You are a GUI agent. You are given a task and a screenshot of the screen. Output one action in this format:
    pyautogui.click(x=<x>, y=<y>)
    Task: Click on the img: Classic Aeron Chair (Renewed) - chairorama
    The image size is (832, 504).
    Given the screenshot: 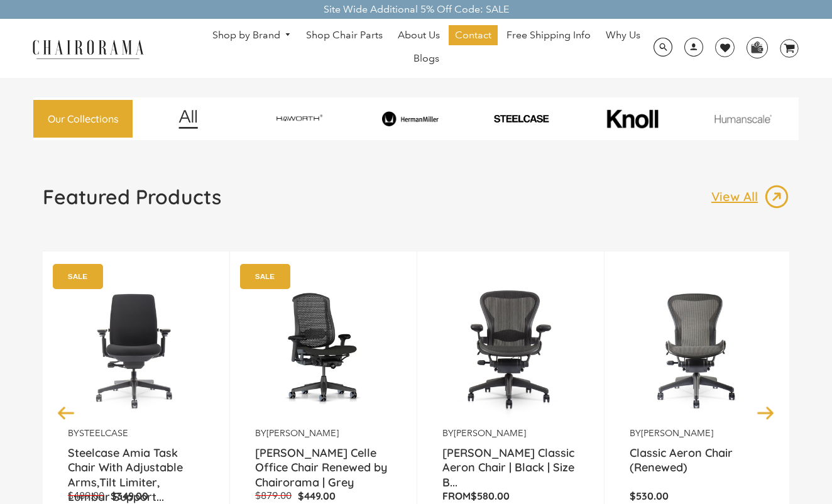 What is the action you would take?
    pyautogui.click(x=697, y=348)
    